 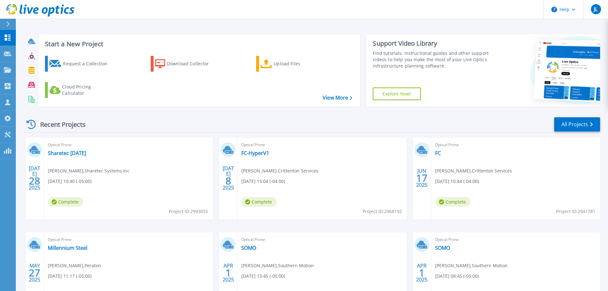 I want to click on h3: Start a New Project, so click(x=199, y=44).